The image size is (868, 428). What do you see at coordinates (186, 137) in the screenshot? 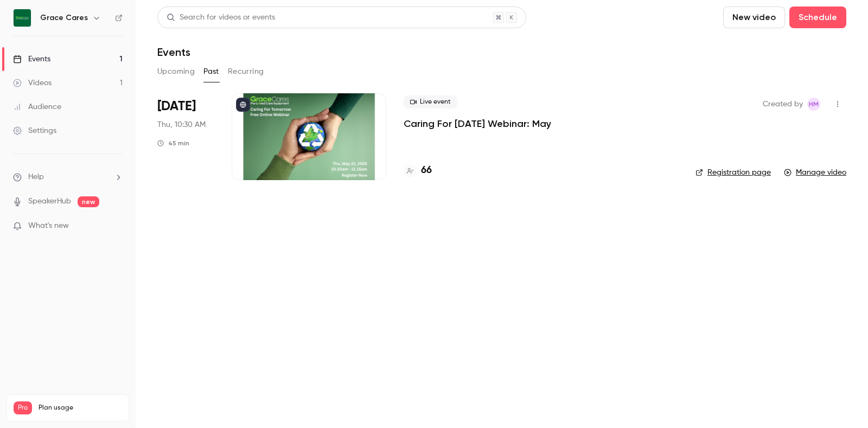
I see `div: May 22 Thu, 10:30 AM (Europe/London)` at bounding box center [186, 137].